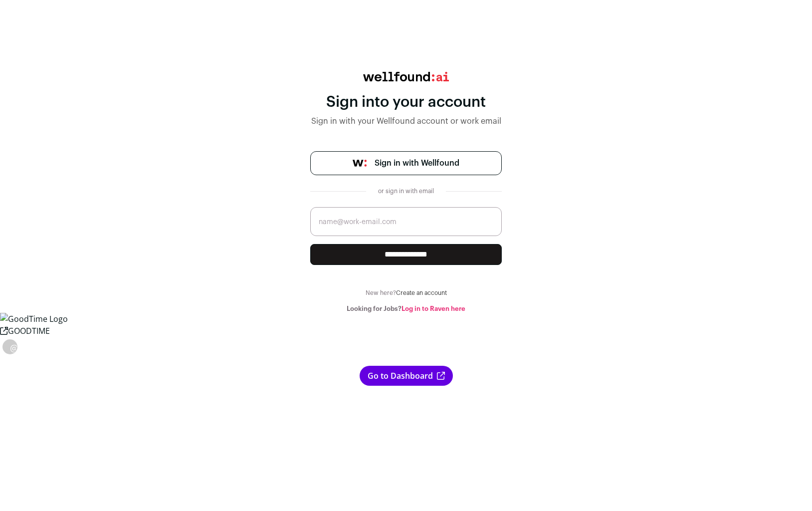  What do you see at coordinates (406, 222) in the screenshot?
I see `input: name@work-email.com` at bounding box center [406, 222].